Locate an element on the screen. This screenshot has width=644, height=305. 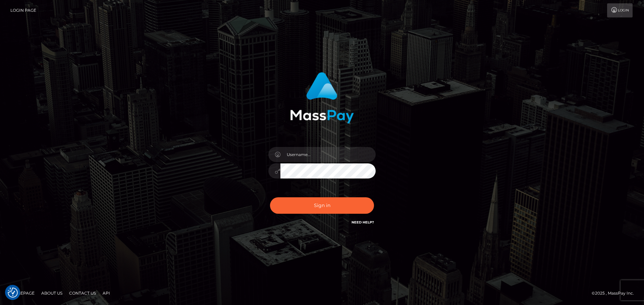
a: Login Page is located at coordinates (23, 10).